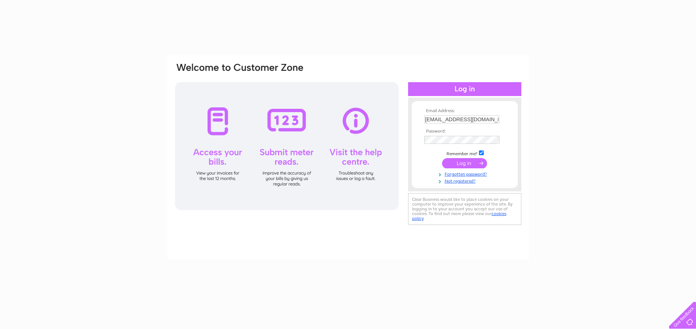 The width and height of the screenshot is (696, 329). Describe the element at coordinates (459, 216) in the screenshot. I see `a: cookies policy` at that location.